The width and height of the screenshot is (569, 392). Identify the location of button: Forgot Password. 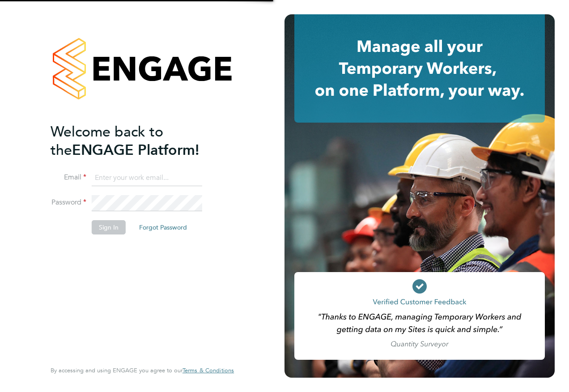
(163, 227).